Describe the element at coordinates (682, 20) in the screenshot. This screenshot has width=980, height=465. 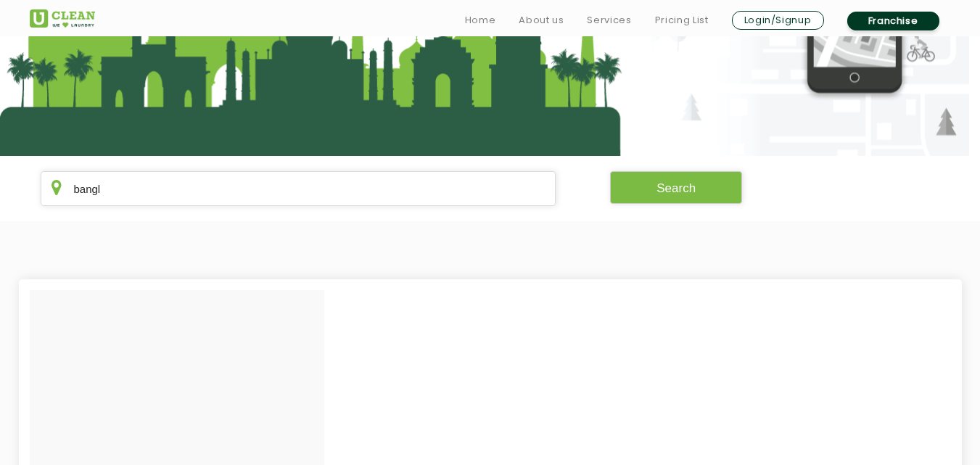
I see `a: Pricing List` at that location.